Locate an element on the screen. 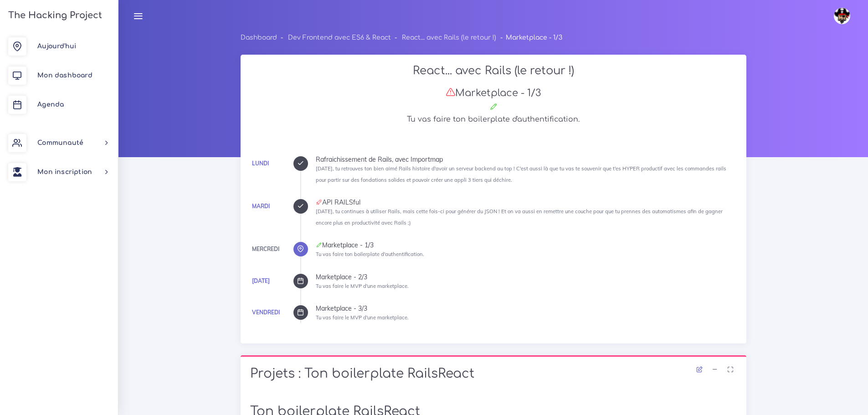 This screenshot has height=415, width=868. h5: Tu vas faire ton boilerplate d'authentification. is located at coordinates (494, 119).